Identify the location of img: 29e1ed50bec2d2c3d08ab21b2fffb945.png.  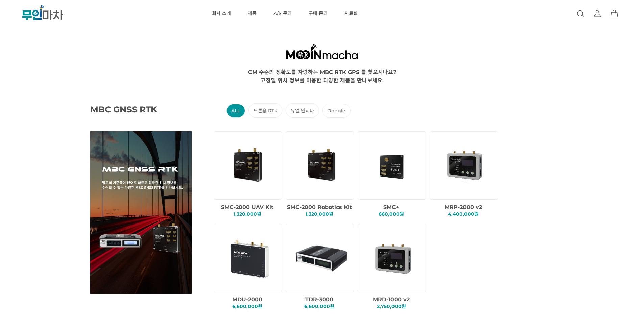
(321, 258).